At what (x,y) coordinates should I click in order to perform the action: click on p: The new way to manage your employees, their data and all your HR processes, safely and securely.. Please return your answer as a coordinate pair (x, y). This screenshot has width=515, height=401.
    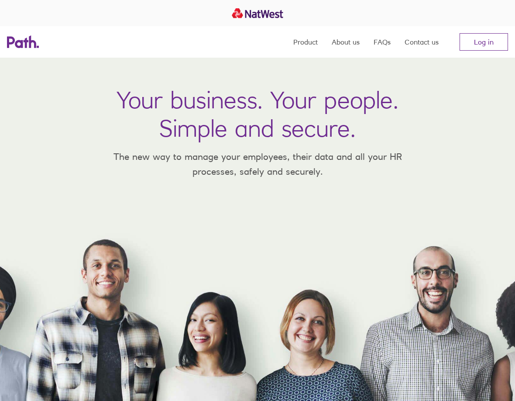
    Looking at the image, I should click on (258, 164).